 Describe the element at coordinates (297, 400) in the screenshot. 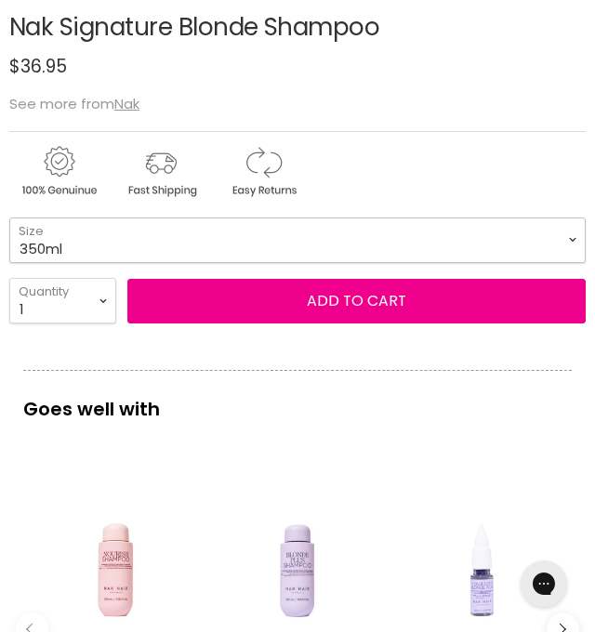

I see `p: Goes well with` at that location.